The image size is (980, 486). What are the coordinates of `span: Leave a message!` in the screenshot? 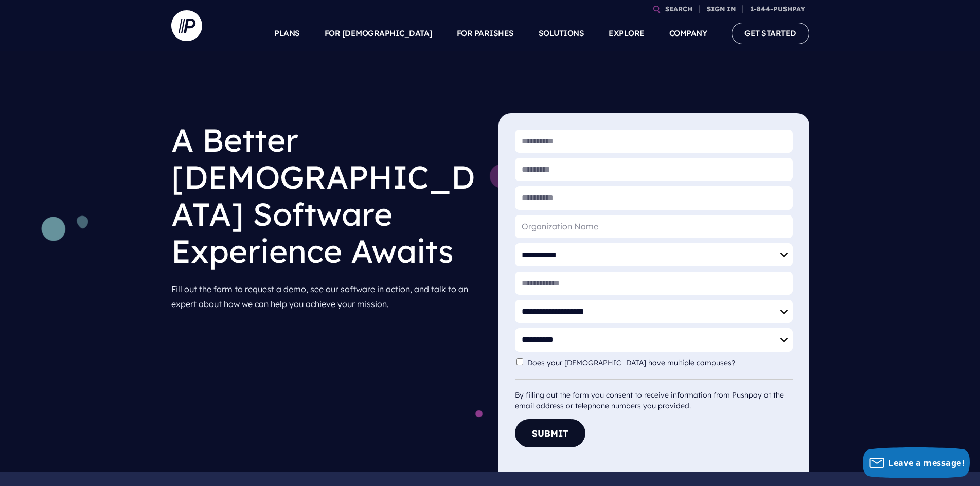 It's located at (926, 463).